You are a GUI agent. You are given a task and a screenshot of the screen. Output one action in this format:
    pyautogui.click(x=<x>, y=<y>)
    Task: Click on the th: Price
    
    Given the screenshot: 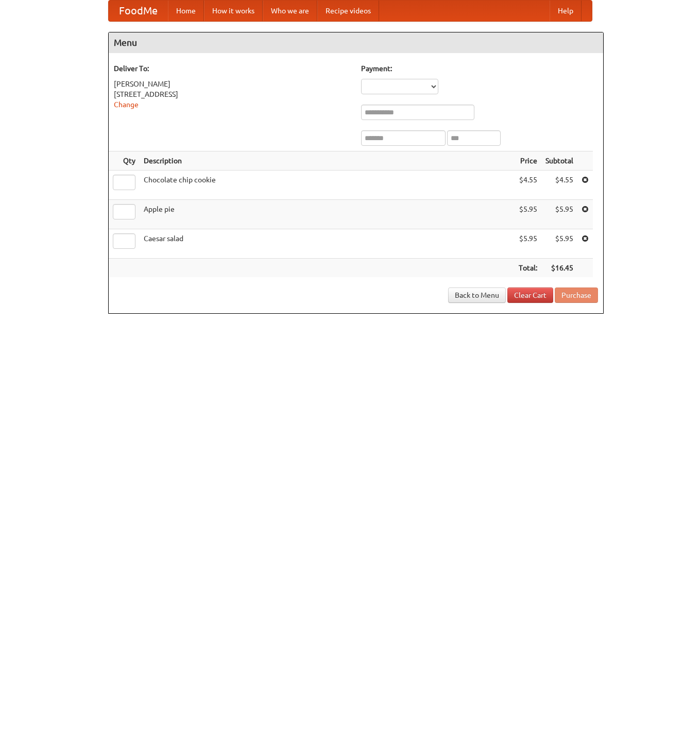 What is the action you would take?
    pyautogui.click(x=528, y=161)
    